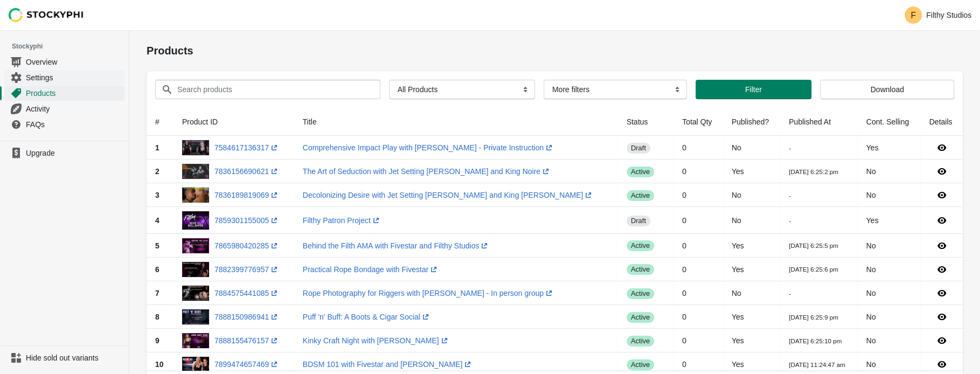 The image size is (980, 374). What do you see at coordinates (195, 246) in the screenshot?
I see `img: AMA-1920x1080.jpg` at bounding box center [195, 246].